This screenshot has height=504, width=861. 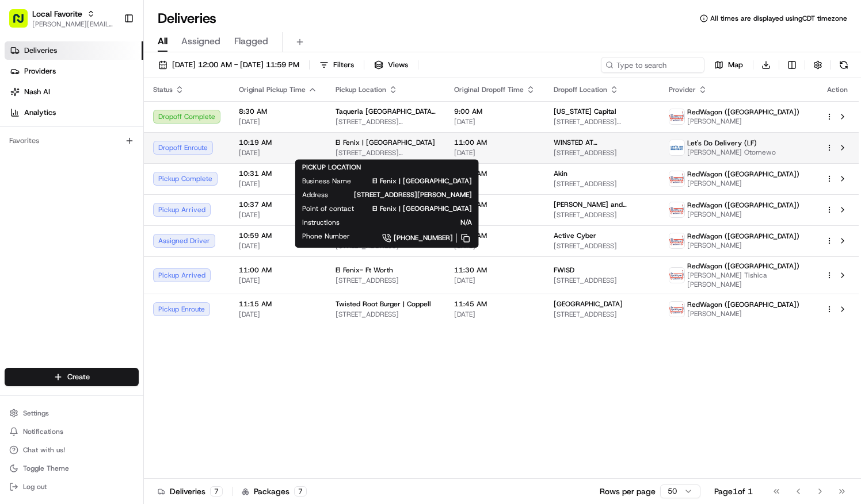 What do you see at coordinates (383, 304) in the screenshot?
I see `span: Twisted Root Burger | Coppell` at bounding box center [383, 304].